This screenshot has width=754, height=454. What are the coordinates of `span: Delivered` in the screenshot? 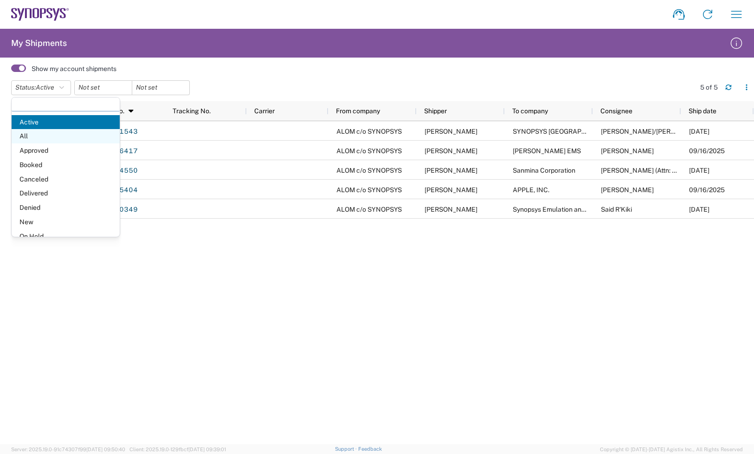 It's located at (65, 193).